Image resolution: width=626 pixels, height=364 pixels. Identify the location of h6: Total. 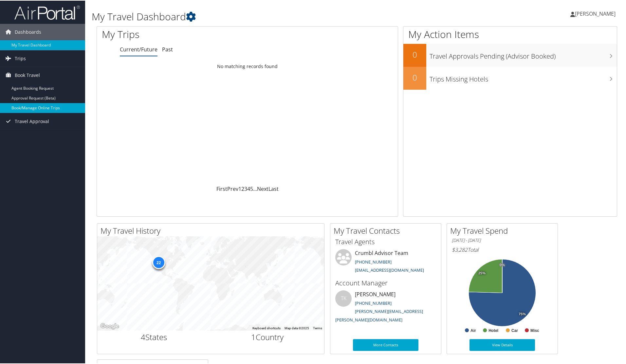
(502, 249).